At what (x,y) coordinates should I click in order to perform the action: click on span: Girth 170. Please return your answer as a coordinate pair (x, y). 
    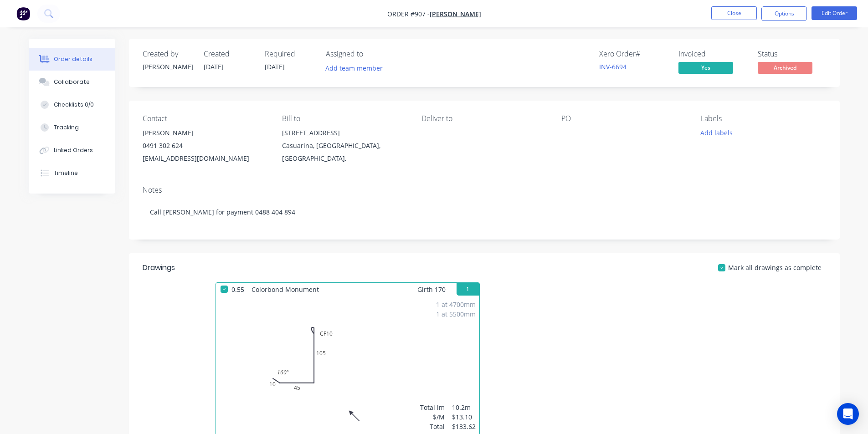
    Looking at the image, I should click on (431, 289).